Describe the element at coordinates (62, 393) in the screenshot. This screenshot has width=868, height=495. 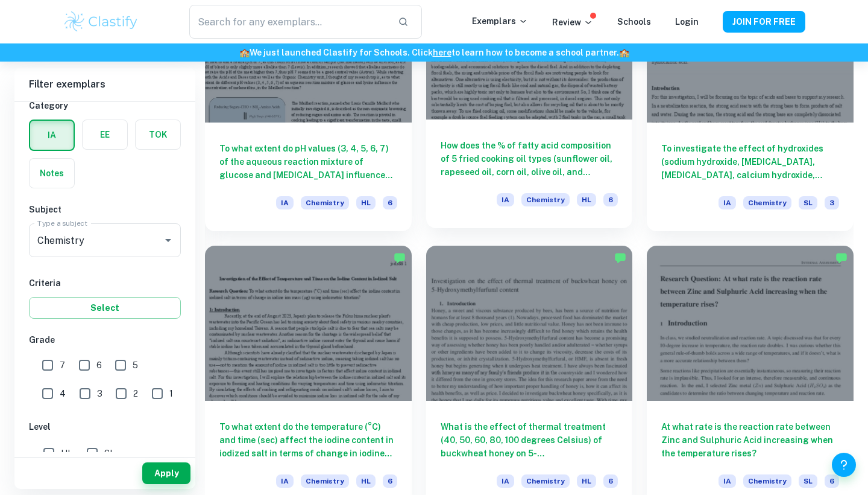
I see `span: 4` at that location.